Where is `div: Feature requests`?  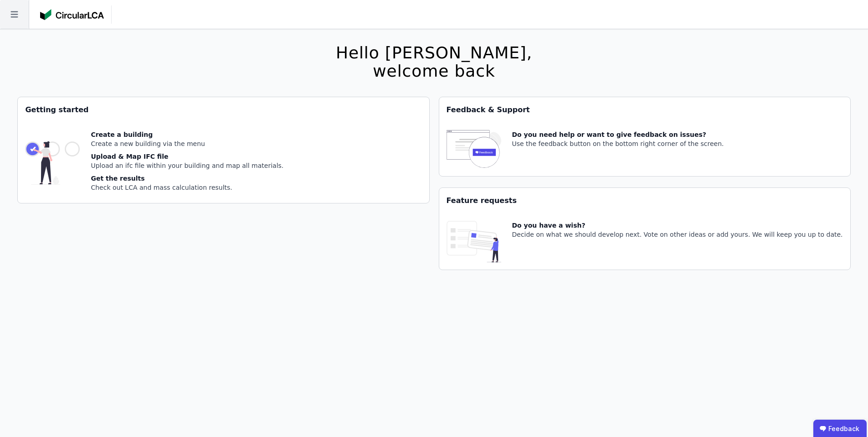
div: Feature requests is located at coordinates (645, 200).